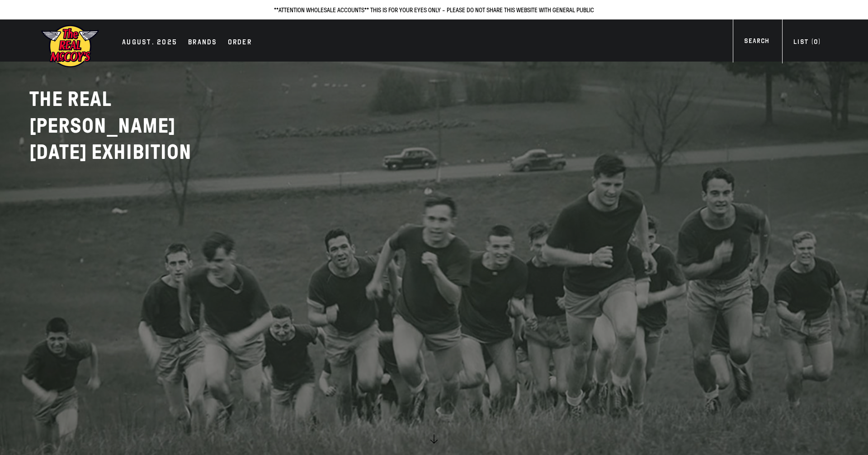 This screenshot has width=868, height=455. What do you see at coordinates (434, 9) in the screenshot?
I see `p: **ATTENTION WHOLESALE ACCOUNTS** THIS IS FOR YOUR EYES ONLY - PLEASE DO NOT SHARE THIS WEBSITE WI...` at bounding box center [434, 9].